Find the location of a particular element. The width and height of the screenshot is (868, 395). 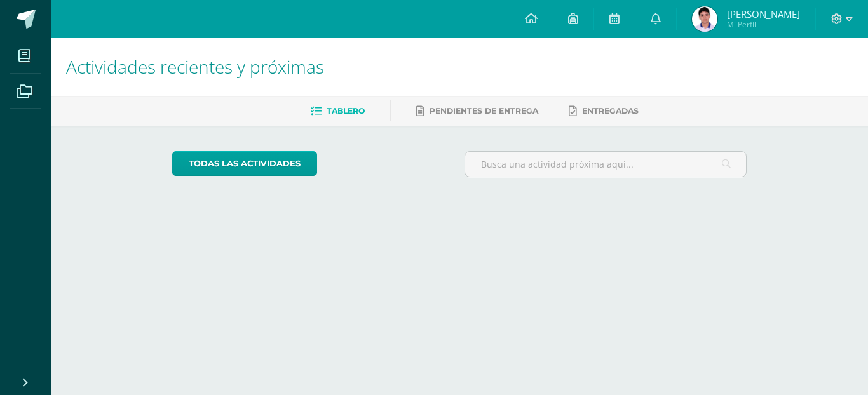

input: Busca una actividad próxima aquí... is located at coordinates (606, 164).